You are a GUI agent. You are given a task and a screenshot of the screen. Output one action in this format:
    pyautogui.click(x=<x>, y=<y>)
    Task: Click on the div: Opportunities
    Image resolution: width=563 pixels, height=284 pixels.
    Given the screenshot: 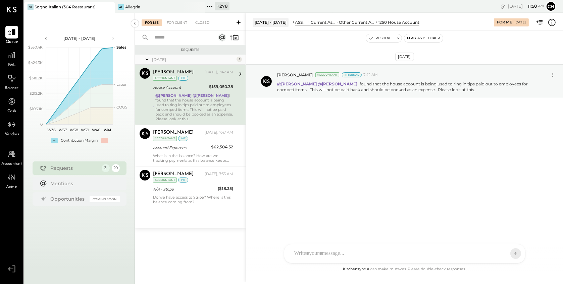 What is the action you would take?
    pyautogui.click(x=68, y=199)
    